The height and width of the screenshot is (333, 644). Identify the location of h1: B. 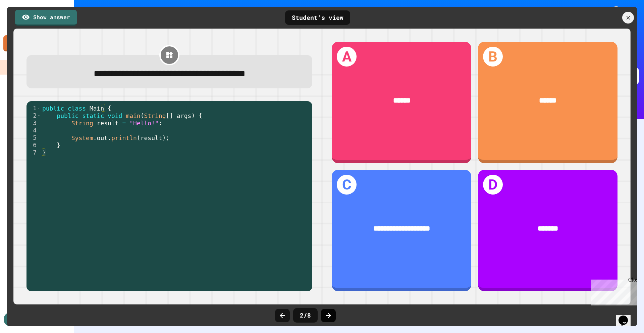
(493, 56).